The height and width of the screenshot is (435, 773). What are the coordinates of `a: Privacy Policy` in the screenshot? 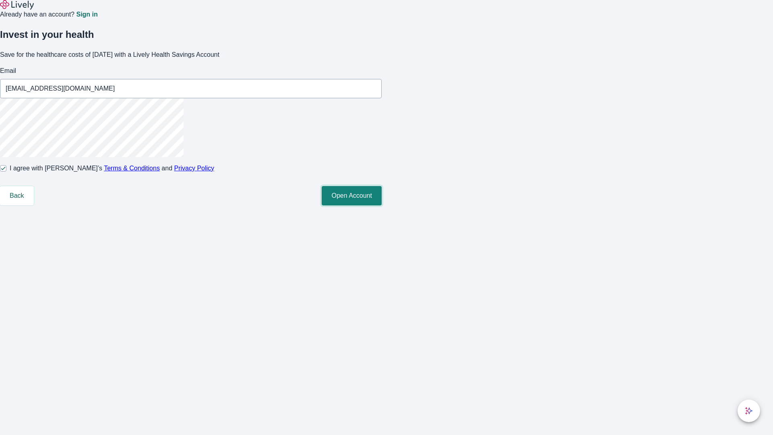 It's located at (195, 168).